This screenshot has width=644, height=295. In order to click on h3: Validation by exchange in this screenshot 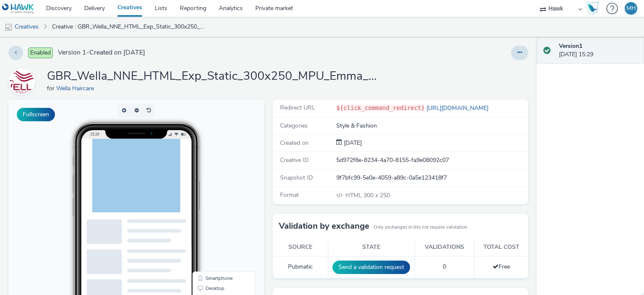, I will do `click(324, 226)`.